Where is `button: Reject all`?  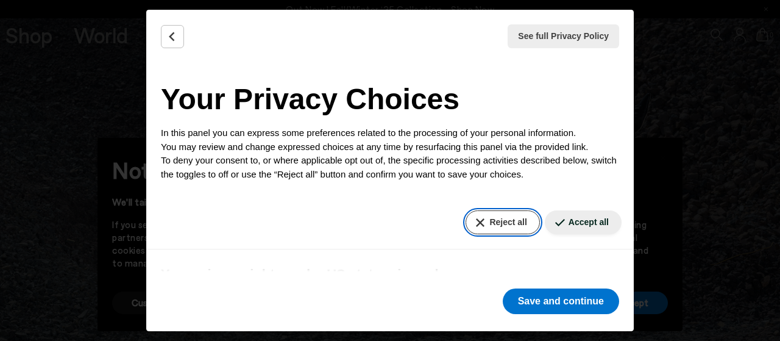 button: Reject all is located at coordinates (502, 222).